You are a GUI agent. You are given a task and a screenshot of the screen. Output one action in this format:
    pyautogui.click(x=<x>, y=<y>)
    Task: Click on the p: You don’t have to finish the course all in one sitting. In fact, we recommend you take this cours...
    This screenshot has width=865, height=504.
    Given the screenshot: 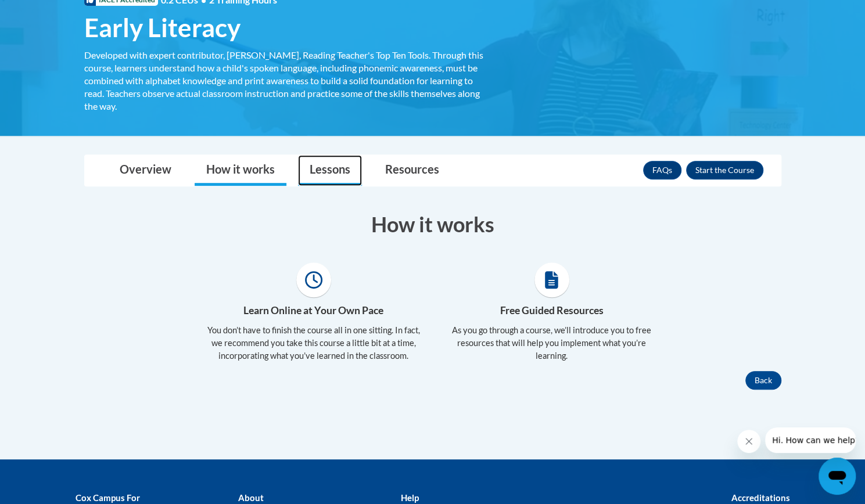 What is the action you would take?
    pyautogui.click(x=314, y=344)
    